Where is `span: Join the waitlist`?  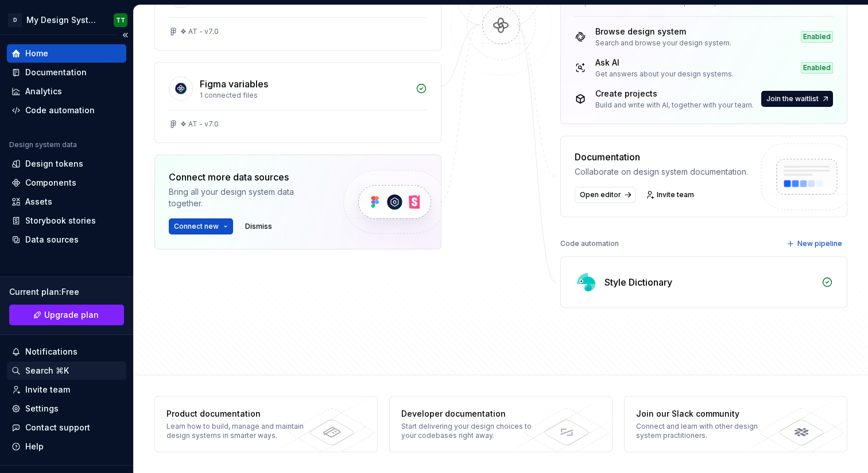 span: Join the waitlist is located at coordinates (793, 99).